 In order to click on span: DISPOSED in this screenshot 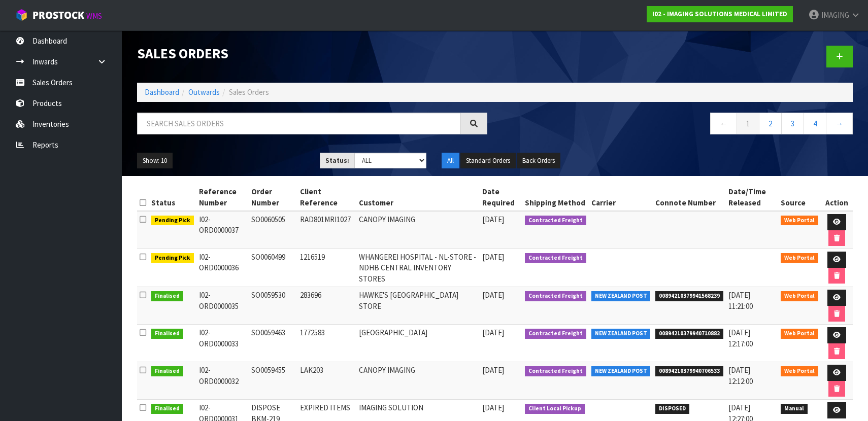, I will do `click(672, 409)`.